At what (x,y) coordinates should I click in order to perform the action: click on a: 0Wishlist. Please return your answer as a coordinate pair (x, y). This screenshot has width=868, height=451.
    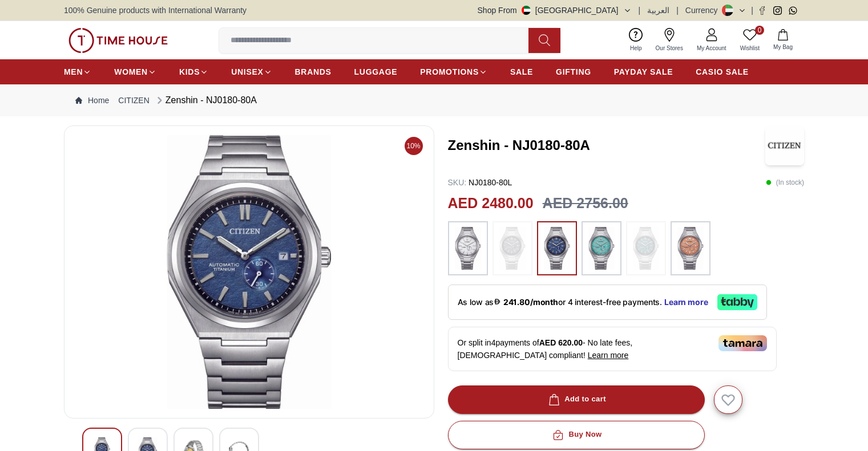
    Looking at the image, I should click on (750, 40).